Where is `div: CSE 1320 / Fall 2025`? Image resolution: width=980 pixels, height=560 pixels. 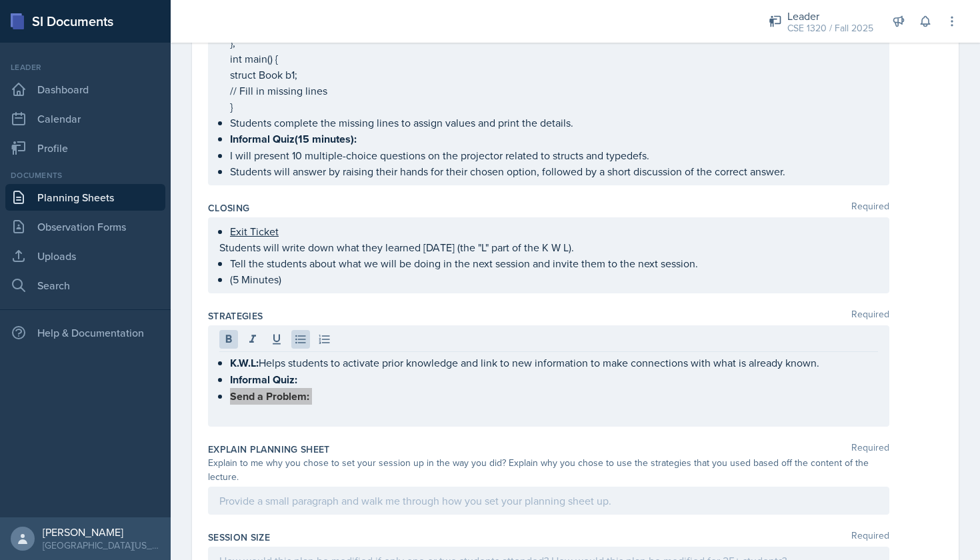
div: CSE 1320 / Fall 2025 is located at coordinates (830, 28).